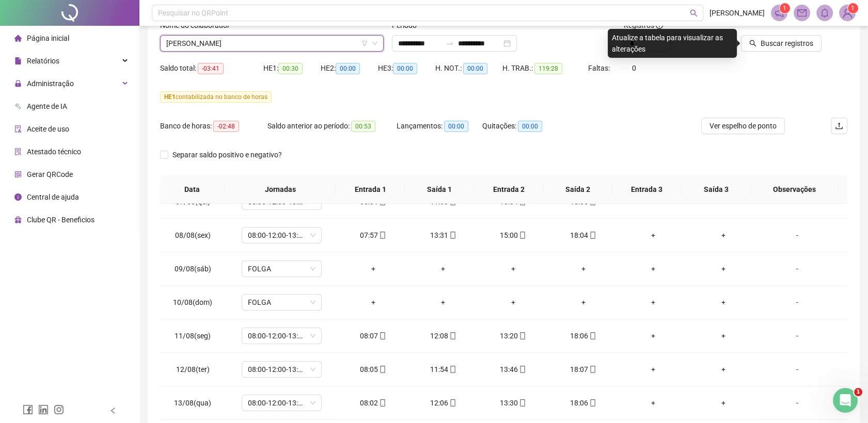 This screenshot has height=423, width=868. What do you see at coordinates (440, 126) in the screenshot?
I see `div: Lançamentos:` at bounding box center [440, 126].